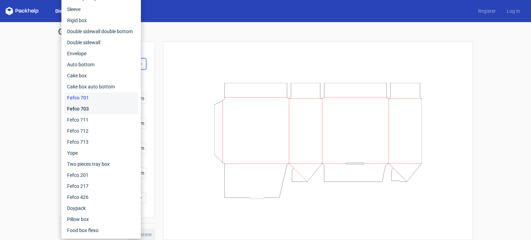 Image resolution: width=531 pixels, height=240 pixels. What do you see at coordinates (101, 87) in the screenshot?
I see `div: Cake box auto bottom` at bounding box center [101, 87].